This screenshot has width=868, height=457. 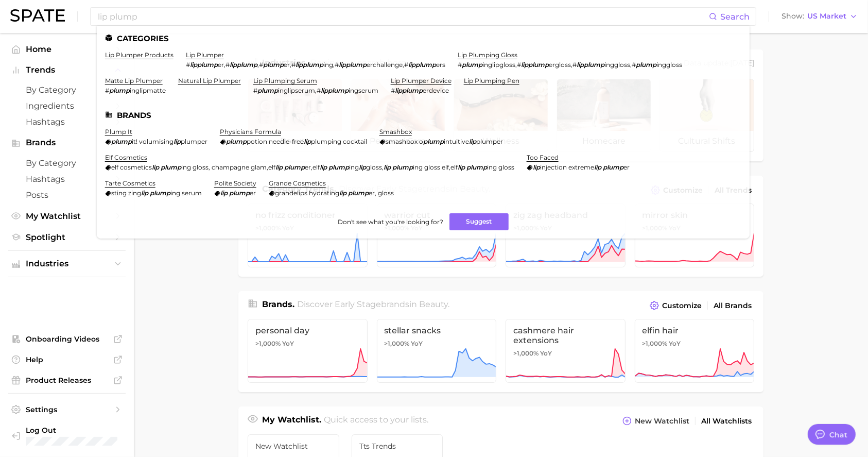 What do you see at coordinates (126, 157) in the screenshot?
I see `a: elf cosmetics` at bounding box center [126, 157].